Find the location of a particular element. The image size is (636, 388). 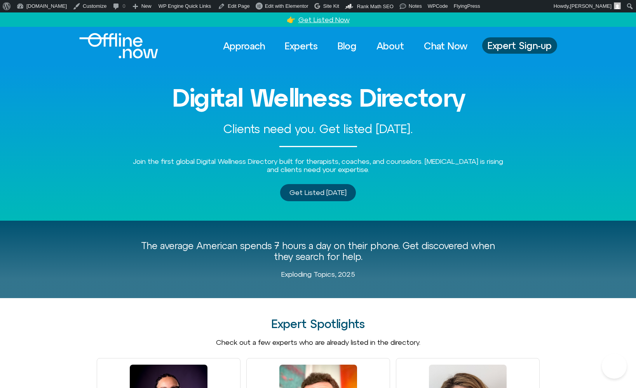

span: Check out a few experts who are already listed in the directory. is located at coordinates (318, 342).